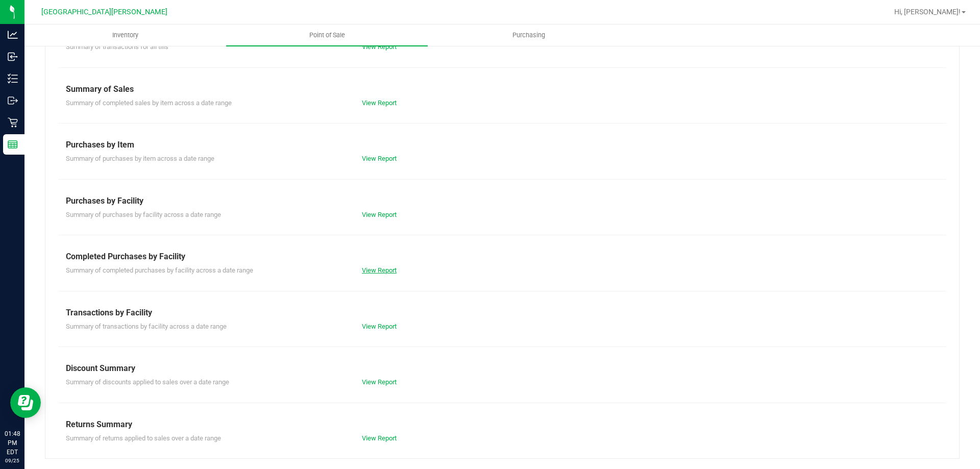 This screenshot has width=980, height=469. I want to click on p: 09/25, so click(12, 461).